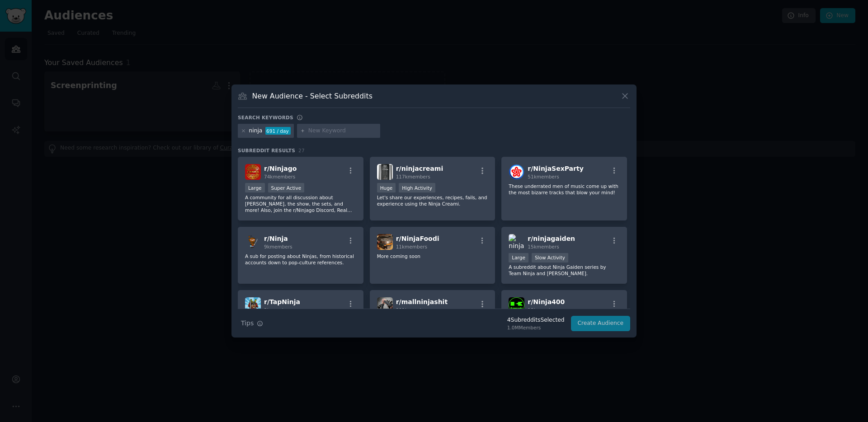  Describe the element at coordinates (385, 172) in the screenshot. I see `img: ninjacreami` at that location.